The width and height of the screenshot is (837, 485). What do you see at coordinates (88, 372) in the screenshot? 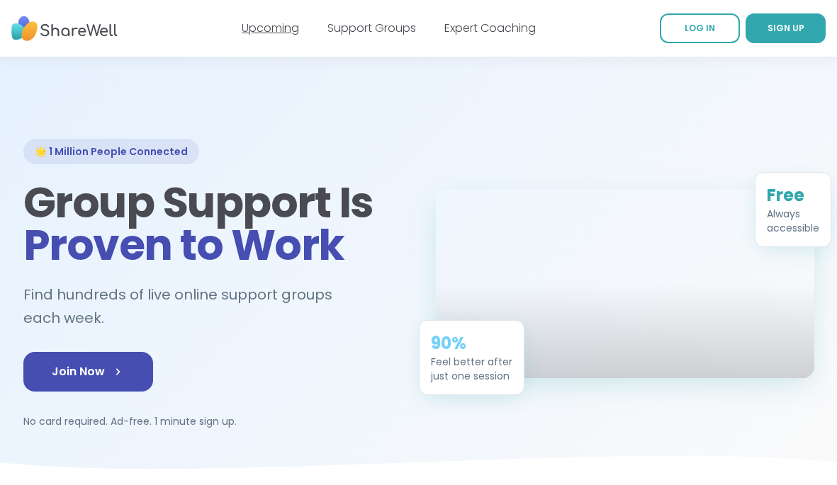
I see `a: Join Now` at bounding box center [88, 372].